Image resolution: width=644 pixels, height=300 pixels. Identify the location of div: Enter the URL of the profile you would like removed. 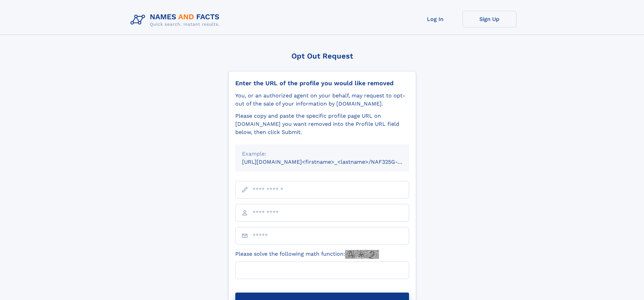
(322, 83).